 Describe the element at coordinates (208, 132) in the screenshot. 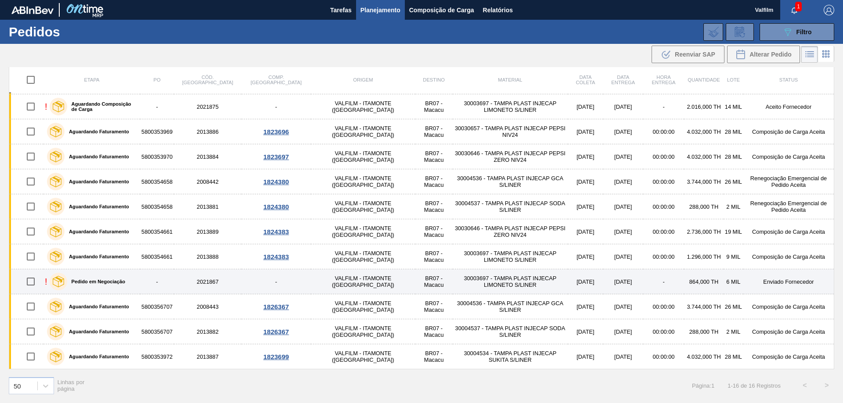

I see `td: 2013886` at that location.